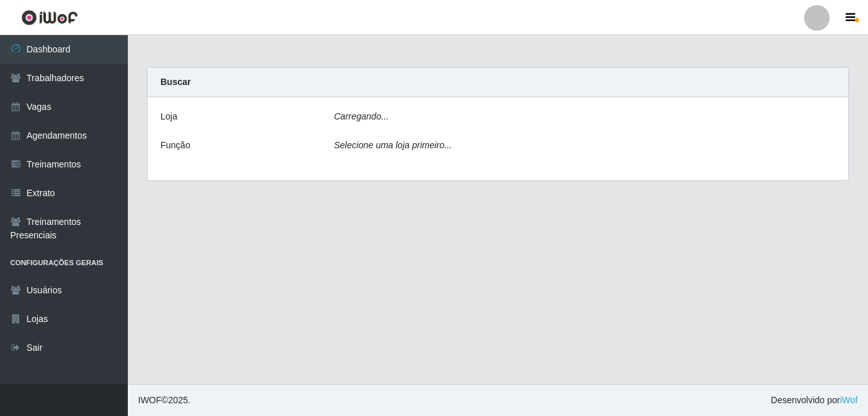 The image size is (868, 416). What do you see at coordinates (815, 400) in the screenshot?
I see `span: Desenvolvido por` at bounding box center [815, 400].